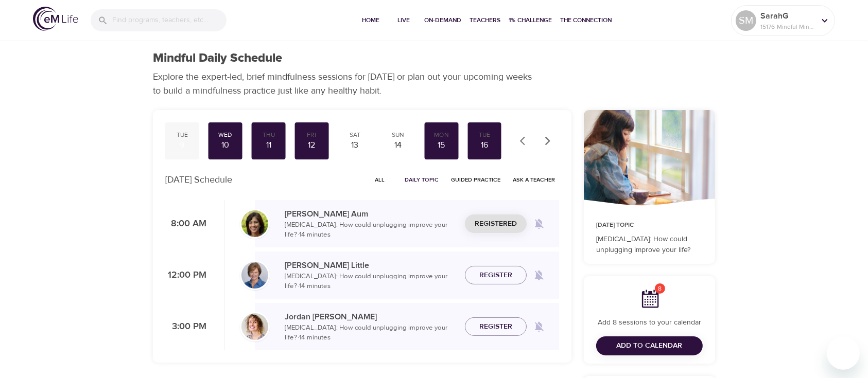  Describe the element at coordinates (534, 180) in the screenshot. I see `button: Ask a Teacher` at that location.